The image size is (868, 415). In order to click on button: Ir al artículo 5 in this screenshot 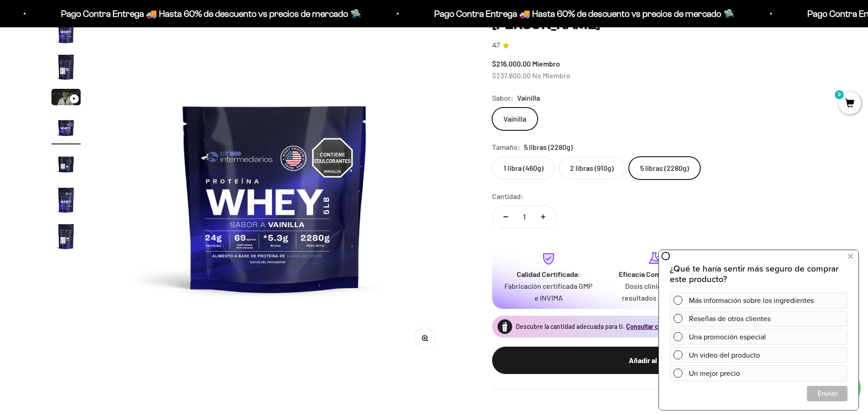, I will do `click(66, 165)`.